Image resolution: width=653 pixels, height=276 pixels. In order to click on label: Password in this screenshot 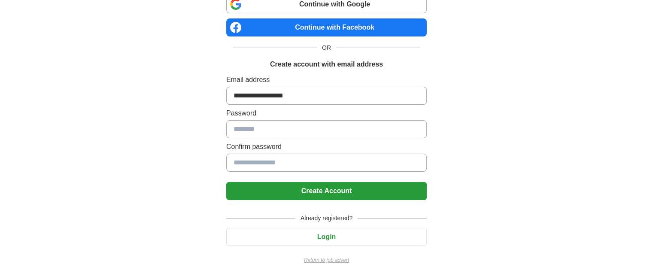, I will do `click(326, 113)`.